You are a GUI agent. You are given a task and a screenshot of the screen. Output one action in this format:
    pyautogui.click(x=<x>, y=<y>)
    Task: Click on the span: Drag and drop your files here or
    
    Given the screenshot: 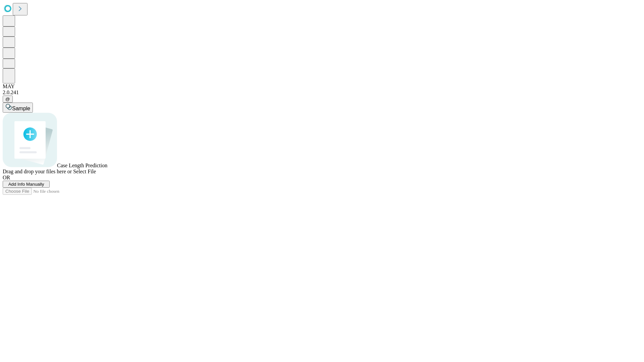 What is the action you would take?
    pyautogui.click(x=37, y=171)
    